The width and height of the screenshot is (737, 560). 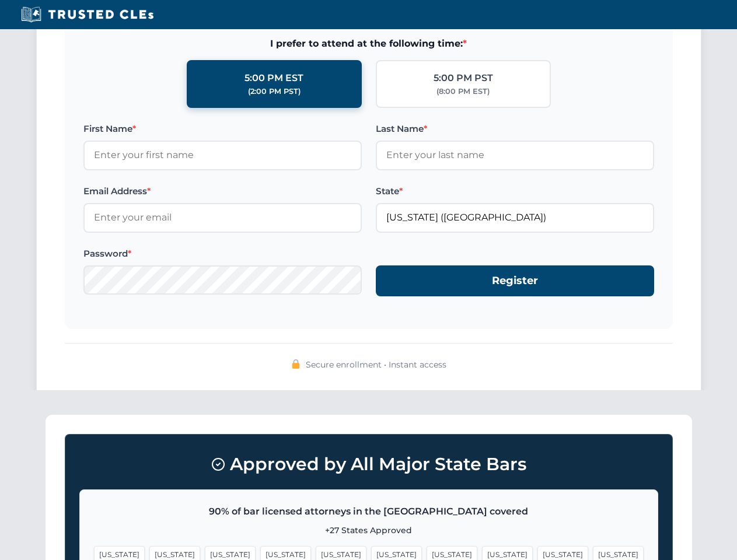 What do you see at coordinates (273, 78) in the screenshot?
I see `div: 5:00 PM EST` at bounding box center [273, 78].